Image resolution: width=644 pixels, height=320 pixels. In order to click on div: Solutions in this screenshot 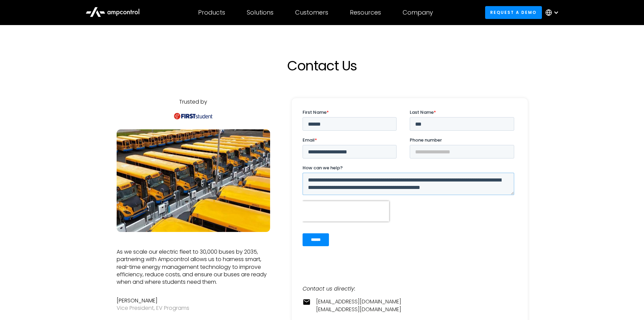, I will do `click(260, 13)`.